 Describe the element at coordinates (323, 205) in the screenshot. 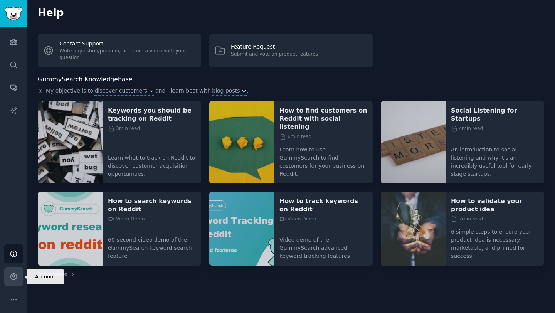

I see `a: How to track keywords on Reddit` at that location.